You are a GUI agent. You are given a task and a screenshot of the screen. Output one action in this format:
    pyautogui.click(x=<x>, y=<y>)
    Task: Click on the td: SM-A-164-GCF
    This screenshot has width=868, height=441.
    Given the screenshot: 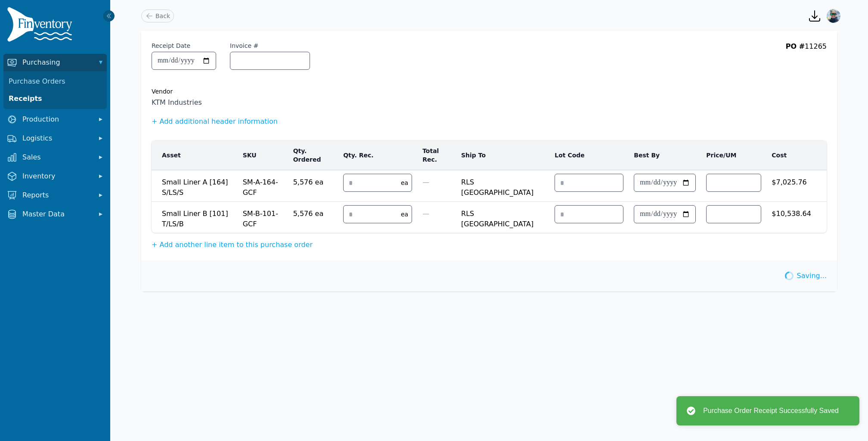 What is the action you would take?
    pyautogui.click(x=262, y=186)
    